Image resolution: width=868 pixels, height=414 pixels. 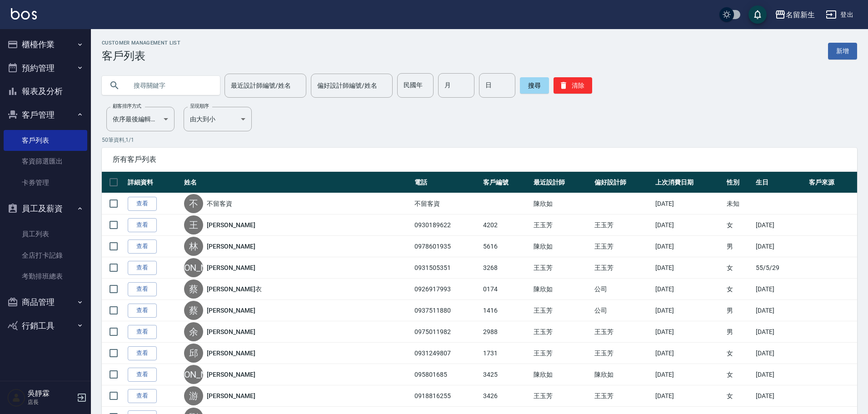 What do you see at coordinates (446, 225) in the screenshot?
I see `td: 0930189622` at bounding box center [446, 225].